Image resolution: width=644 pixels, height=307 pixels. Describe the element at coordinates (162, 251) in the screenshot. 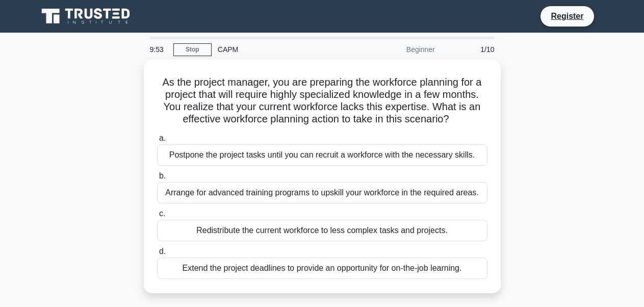

I see `span: d.` at that location.